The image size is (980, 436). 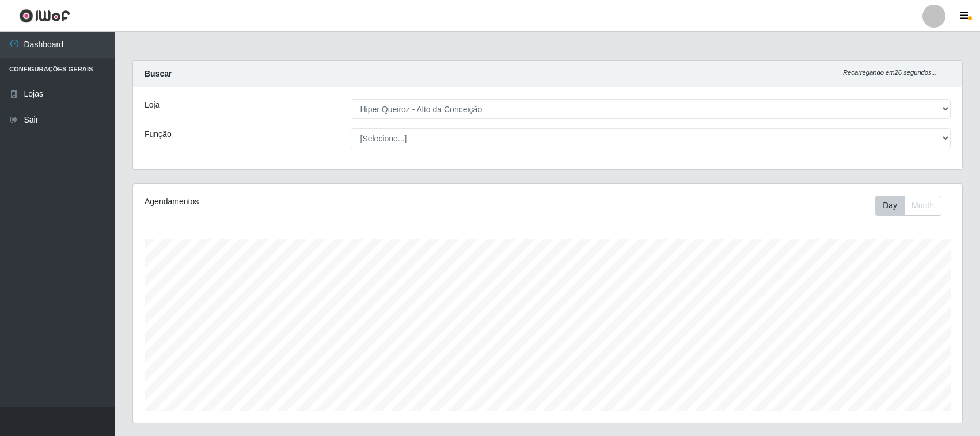 I want to click on button: Day, so click(x=890, y=205).